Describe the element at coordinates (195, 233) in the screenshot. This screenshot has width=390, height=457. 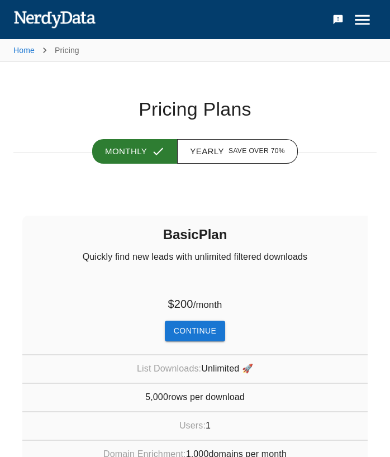
I see `h5: Basic Plan` at that location.